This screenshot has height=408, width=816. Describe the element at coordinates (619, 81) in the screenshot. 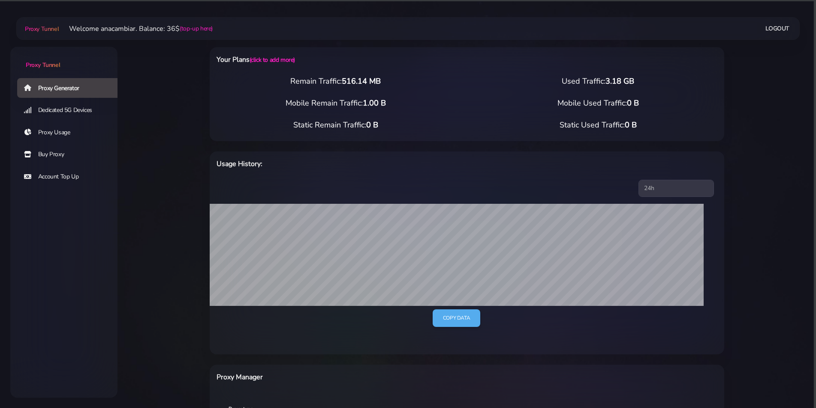

I see `span: 3.18 GB` at that location.